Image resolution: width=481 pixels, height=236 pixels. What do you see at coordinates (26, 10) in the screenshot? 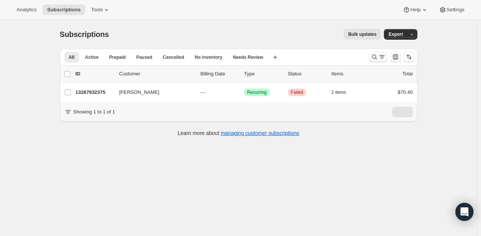
I see `span: Analytics` at bounding box center [26, 10].